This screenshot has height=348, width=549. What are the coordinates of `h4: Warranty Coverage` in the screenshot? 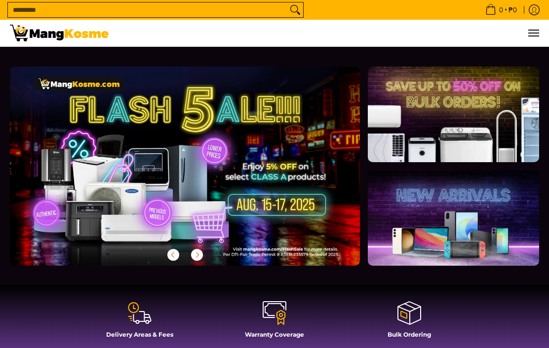 It's located at (274, 335).